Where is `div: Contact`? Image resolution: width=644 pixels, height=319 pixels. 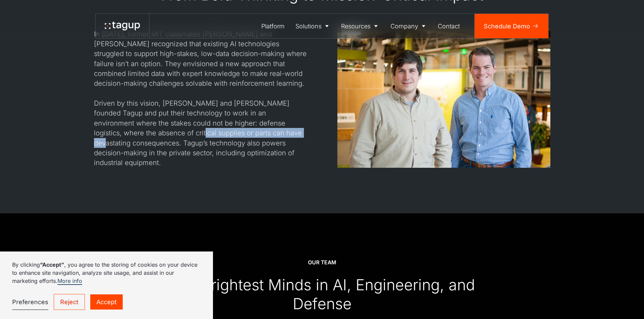 div: Contact is located at coordinates (449, 26).